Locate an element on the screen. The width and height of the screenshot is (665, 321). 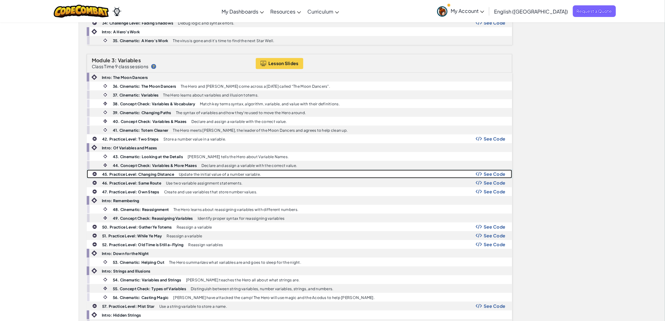
p: Class Time 9 class sessions is located at coordinates (120, 67).